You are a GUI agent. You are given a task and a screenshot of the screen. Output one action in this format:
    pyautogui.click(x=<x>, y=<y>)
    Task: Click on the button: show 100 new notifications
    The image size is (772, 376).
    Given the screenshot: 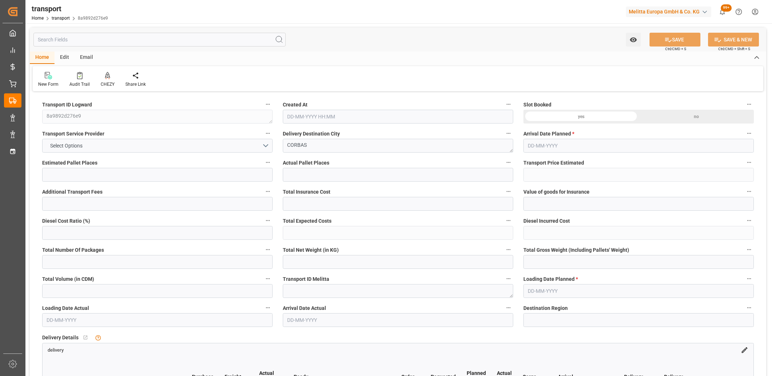 What is the action you would take?
    pyautogui.click(x=722, y=12)
    